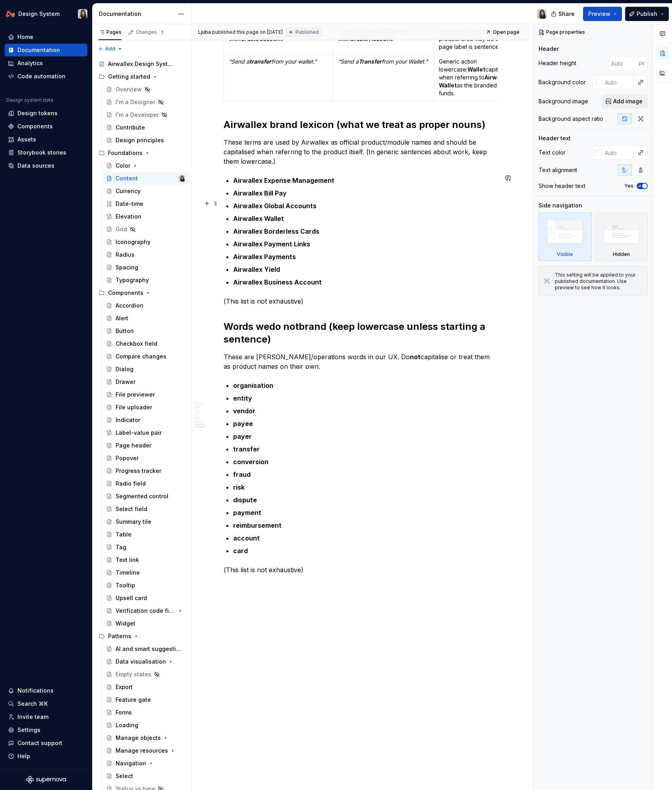 Image resolution: width=672 pixels, height=790 pixels. What do you see at coordinates (127, 179) in the screenshot?
I see `div: Content` at bounding box center [127, 179].